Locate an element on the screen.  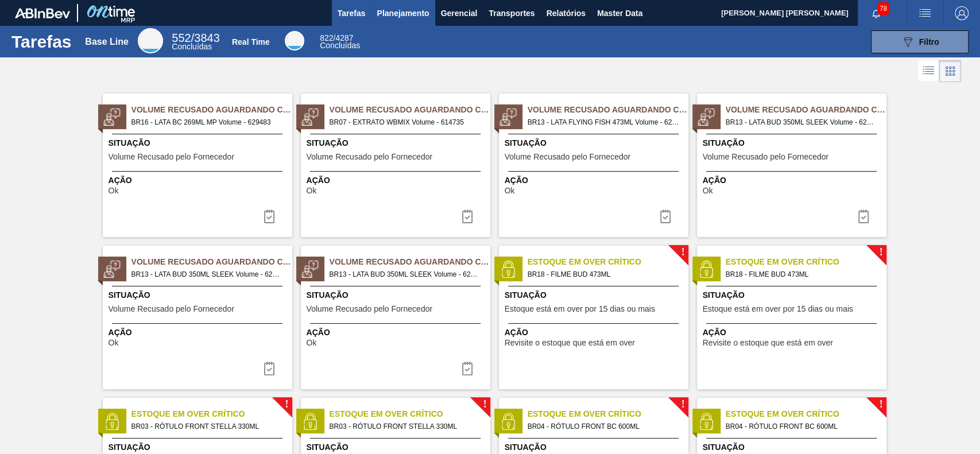
span: BR13 - LATA BUD 350ML SLEEK Volume - 628912 is located at coordinates (207, 274).